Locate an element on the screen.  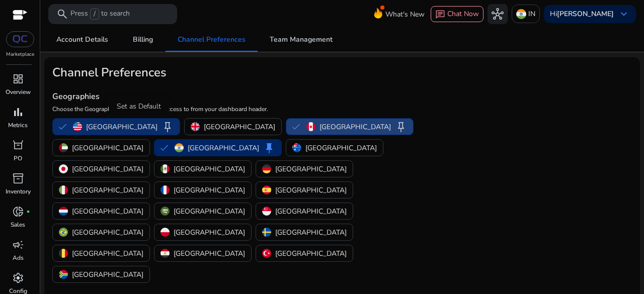
span: bar_chart is located at coordinates (18, 112).